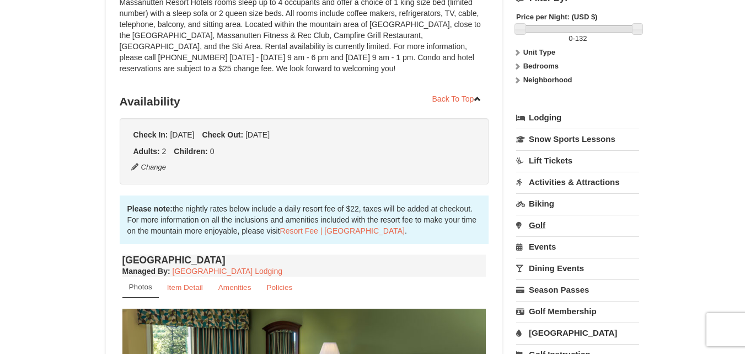  Describe the element at coordinates (185, 287) in the screenshot. I see `small: Item Detail` at that location.